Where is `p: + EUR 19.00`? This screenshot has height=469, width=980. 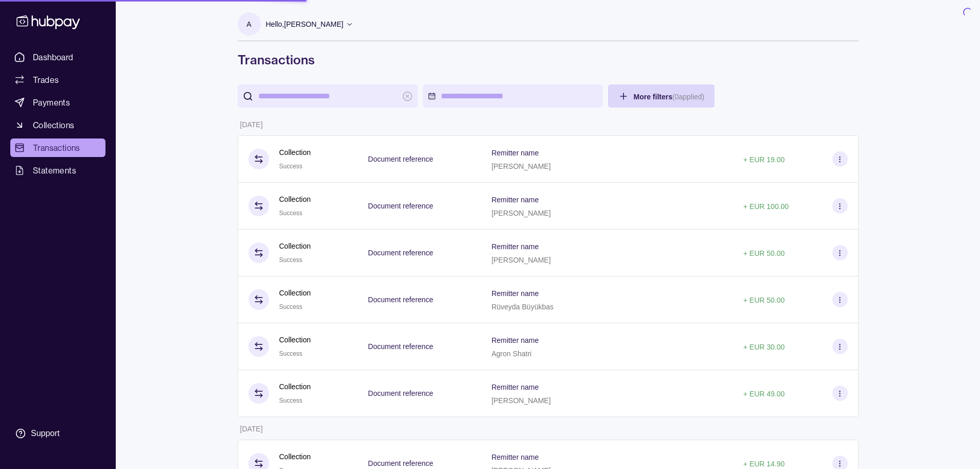
p: + EUR 19.00 is located at coordinates (764, 160).